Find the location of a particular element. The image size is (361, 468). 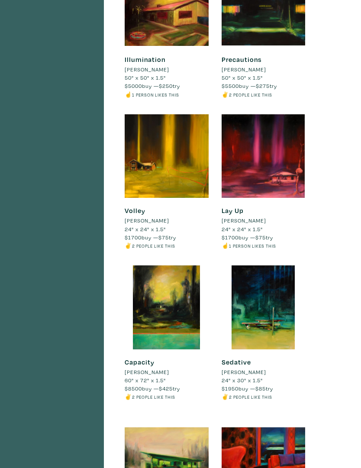

span: $275 is located at coordinates (263, 86).